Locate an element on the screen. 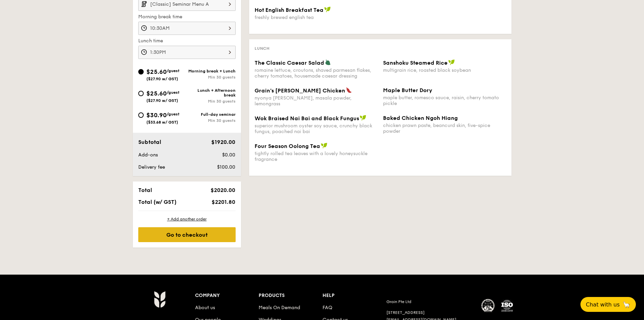 This screenshot has width=644, height=320. div: Go to checkout is located at coordinates (187, 235).